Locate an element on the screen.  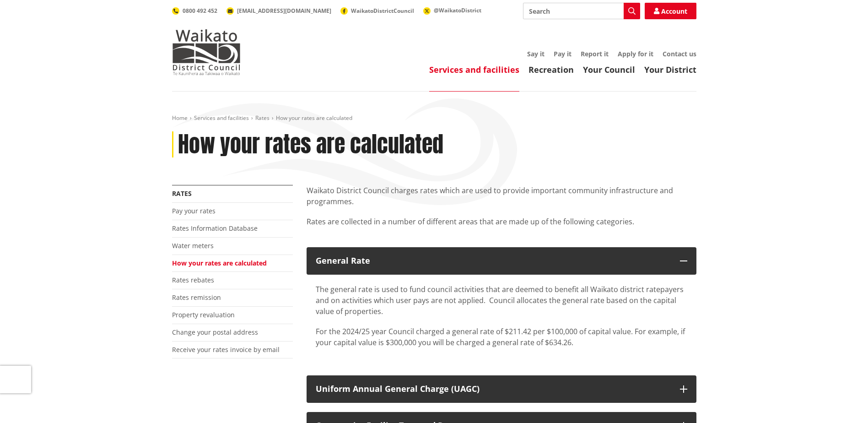
a: Receive your rates invoice by email is located at coordinates (226, 349).